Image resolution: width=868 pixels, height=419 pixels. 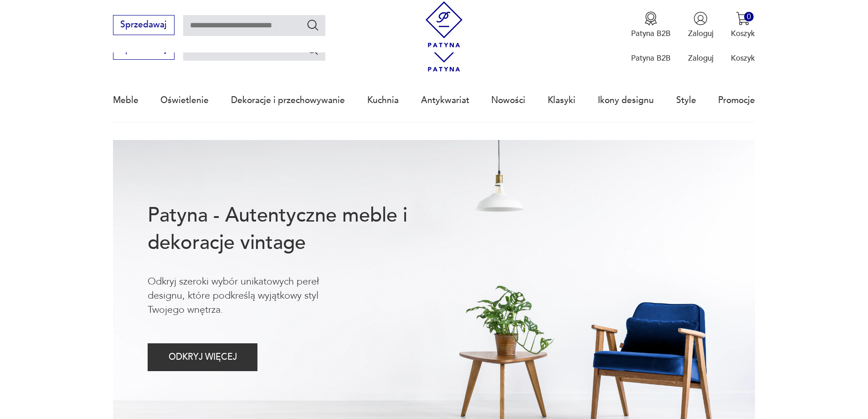 What do you see at coordinates (508, 101) in the screenshot?
I see `a: Nowości` at bounding box center [508, 101].